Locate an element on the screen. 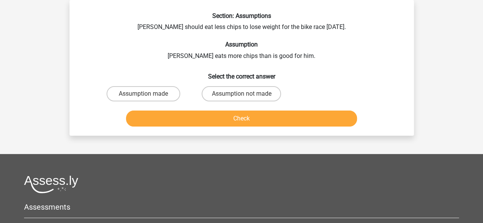 This screenshot has width=483, height=223. img: Assessly logo is located at coordinates (51, 184).